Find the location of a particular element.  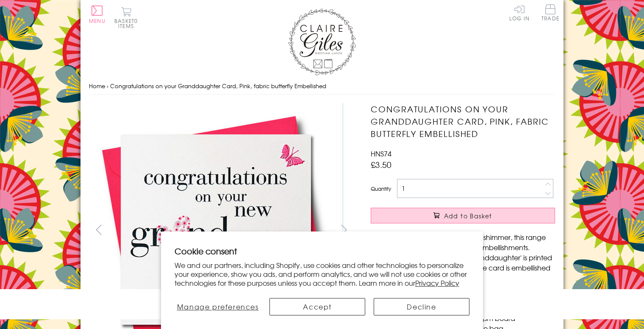

span: Congratulations on your Granddaughter Card, Pink, fabric butterfly Embellished is located at coordinates (218, 85).